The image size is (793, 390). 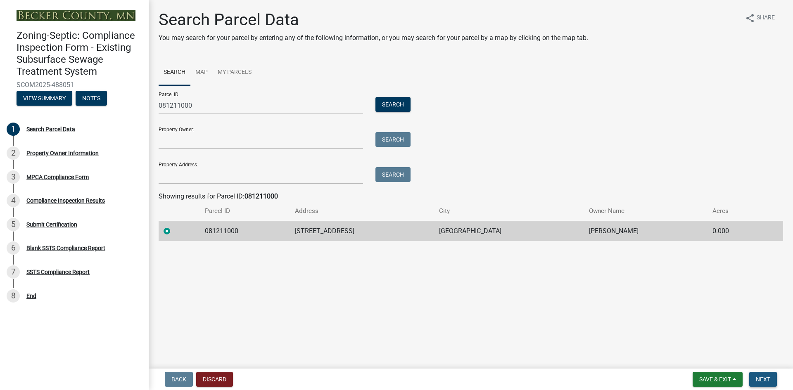 I want to click on div: Submit Certification, so click(x=52, y=225).